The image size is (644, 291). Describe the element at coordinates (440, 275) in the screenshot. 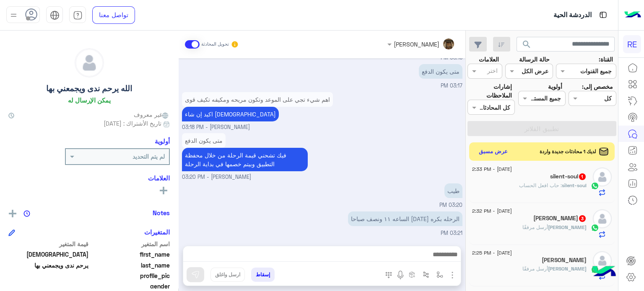

I see `img: select flow` at that location.